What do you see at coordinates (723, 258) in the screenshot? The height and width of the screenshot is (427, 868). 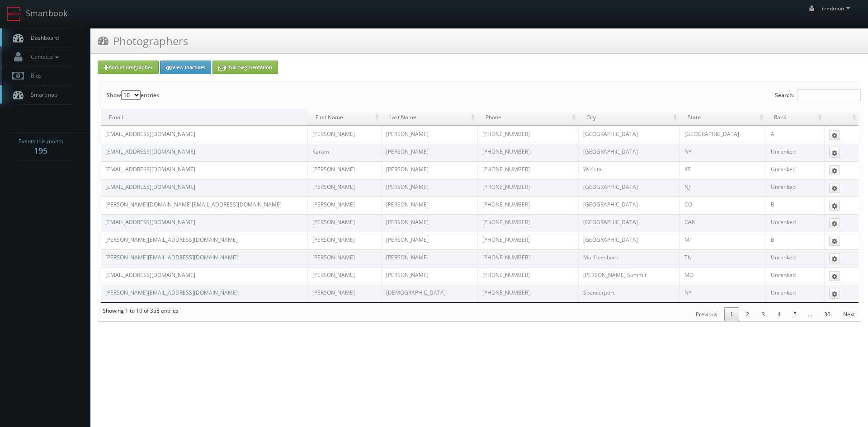 I see `td: TN` at bounding box center [723, 258].